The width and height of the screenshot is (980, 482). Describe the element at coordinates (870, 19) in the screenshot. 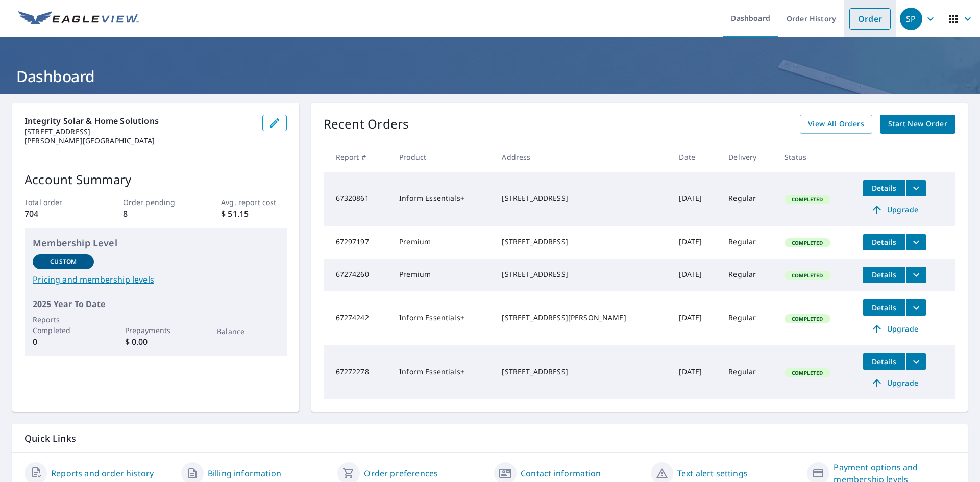

I see `a: Order` at that location.